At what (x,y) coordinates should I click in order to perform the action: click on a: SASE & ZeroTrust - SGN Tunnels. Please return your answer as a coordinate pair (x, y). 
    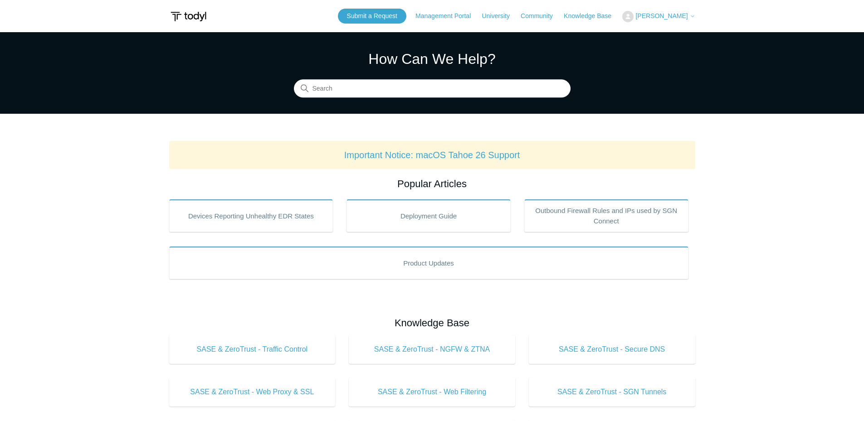
    Looking at the image, I should click on (612, 392).